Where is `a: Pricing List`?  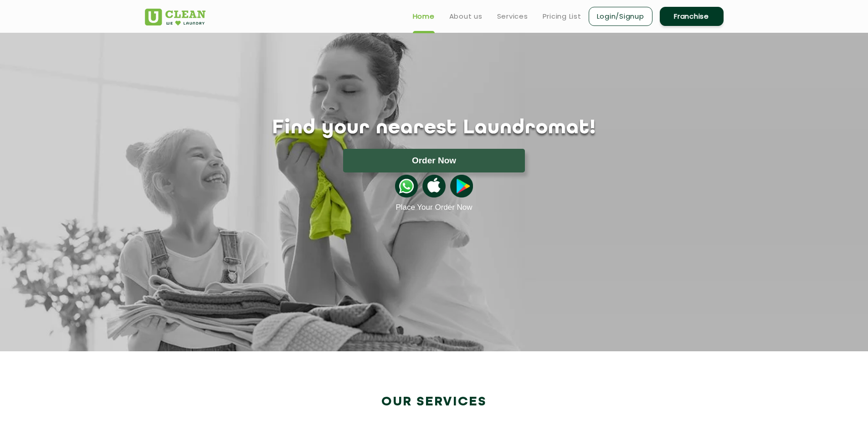 a: Pricing List is located at coordinates (562, 16).